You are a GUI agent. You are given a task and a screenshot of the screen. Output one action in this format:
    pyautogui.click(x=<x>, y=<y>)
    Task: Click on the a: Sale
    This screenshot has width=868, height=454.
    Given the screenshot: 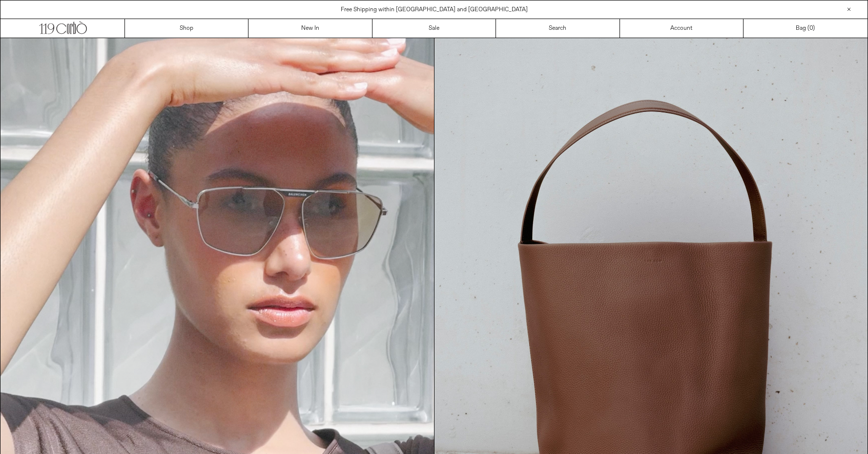 What is the action you would take?
    pyautogui.click(x=434, y=28)
    